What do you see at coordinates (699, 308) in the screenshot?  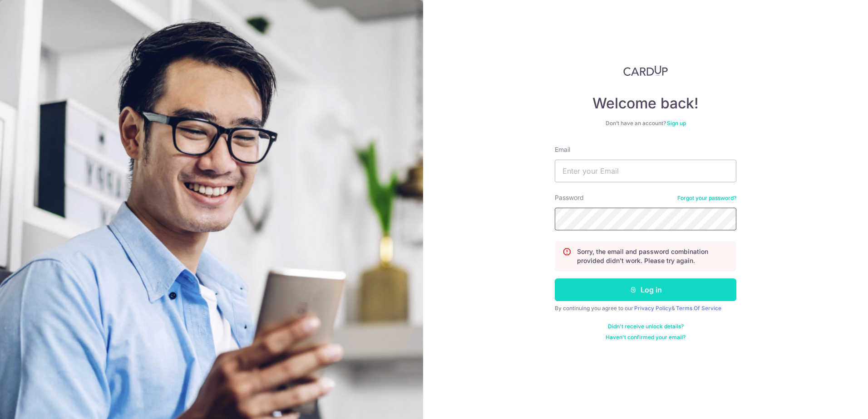 I see `a: Terms Of Service` at bounding box center [699, 308].